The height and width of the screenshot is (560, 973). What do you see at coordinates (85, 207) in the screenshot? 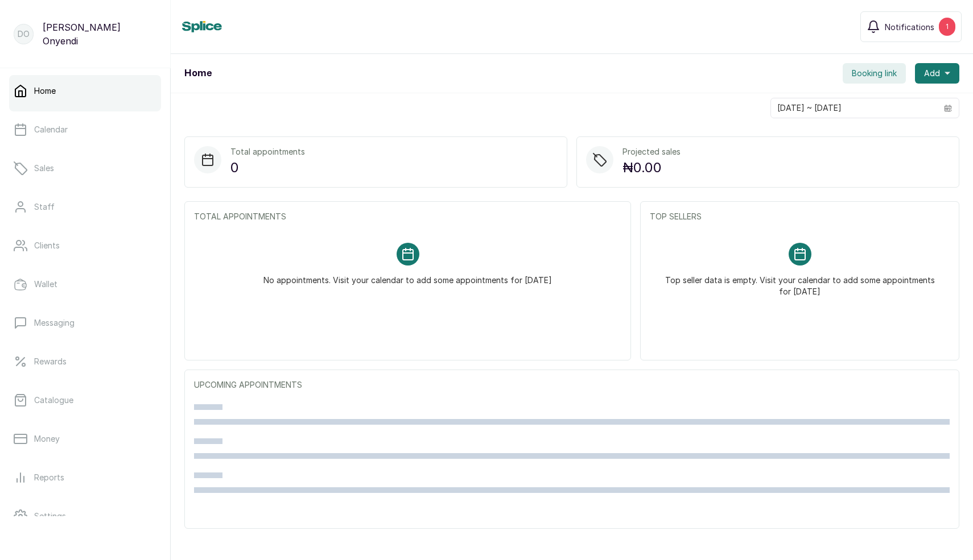
I see `a: Staff` at bounding box center [85, 207].